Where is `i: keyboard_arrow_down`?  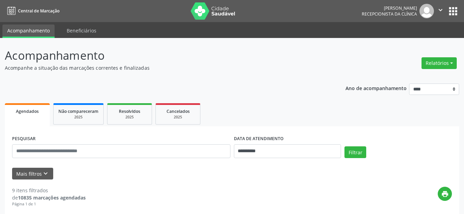
i: keyboard_arrow_down is located at coordinates (46, 174).